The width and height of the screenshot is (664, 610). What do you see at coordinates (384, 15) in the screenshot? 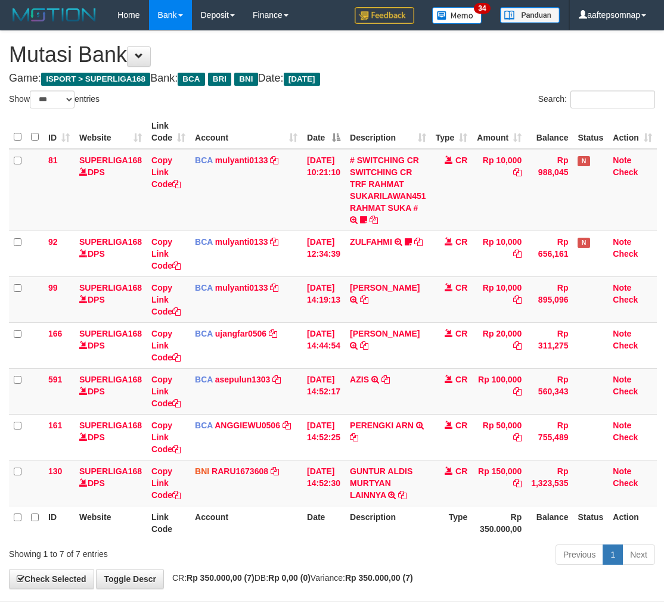
I see `img: Feedback.jpg` at bounding box center [384, 15].